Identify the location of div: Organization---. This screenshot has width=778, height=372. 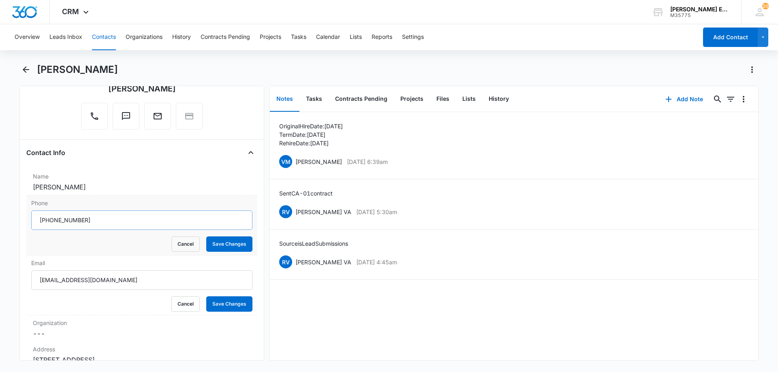
(142, 329).